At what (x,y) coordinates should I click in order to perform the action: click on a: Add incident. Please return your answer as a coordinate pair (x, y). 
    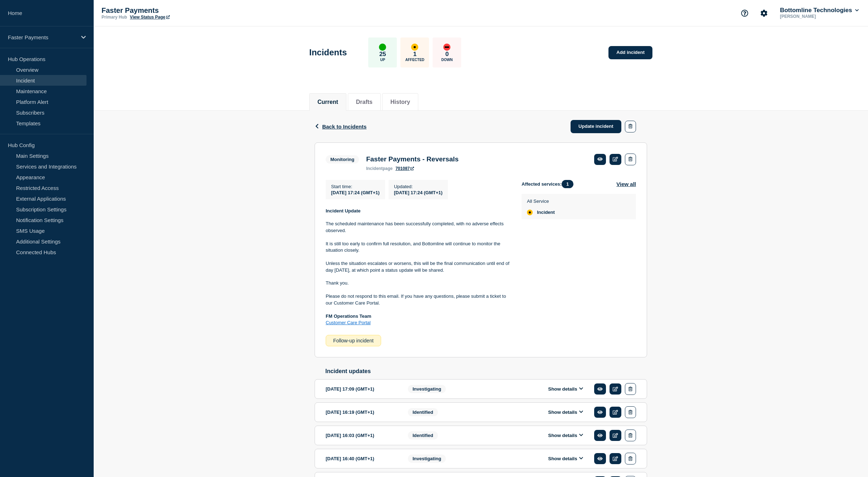
    Looking at the image, I should click on (630, 53).